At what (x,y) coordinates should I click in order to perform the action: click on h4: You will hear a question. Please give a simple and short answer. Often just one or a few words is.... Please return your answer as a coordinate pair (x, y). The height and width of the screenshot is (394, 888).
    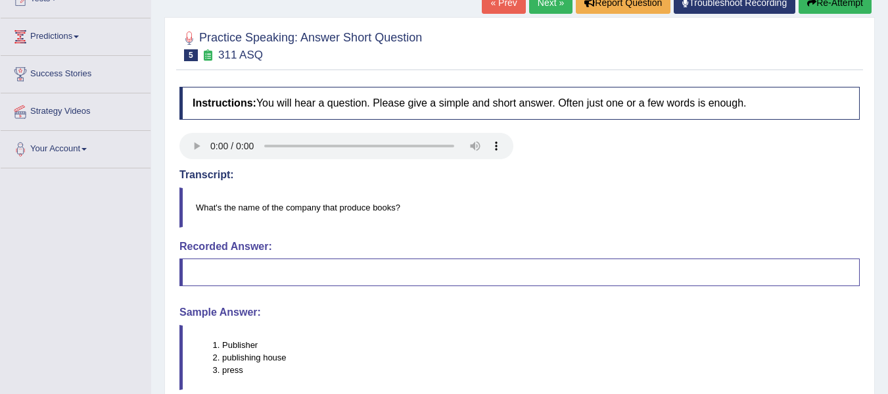
    Looking at the image, I should click on (519, 103).